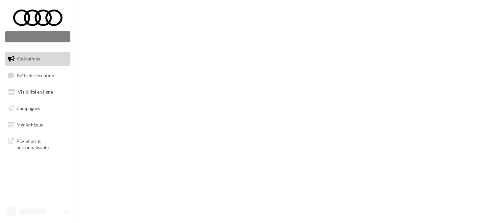 This screenshot has height=223, width=486. I want to click on a: Campagnes, so click(38, 109).